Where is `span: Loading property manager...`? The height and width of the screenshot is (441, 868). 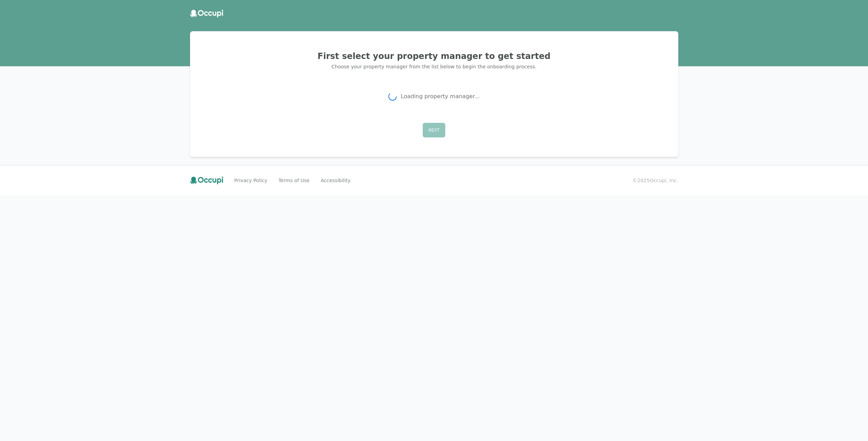
span: Loading property manager... is located at coordinates (441, 97).